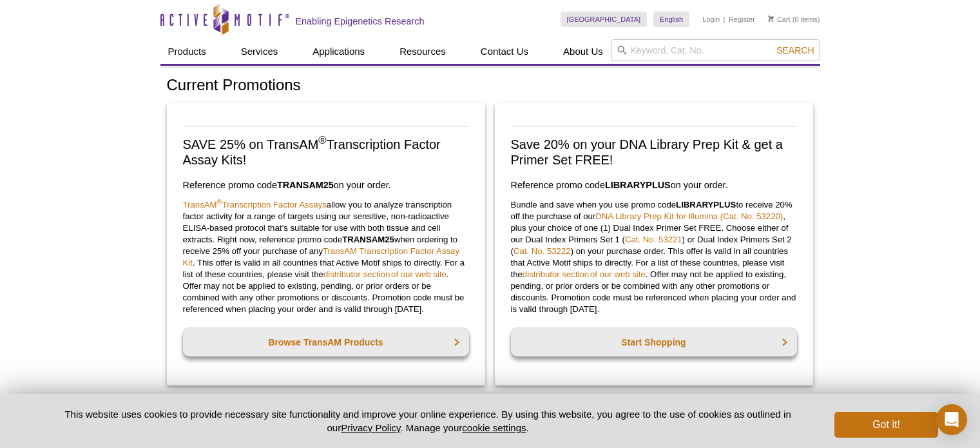 The height and width of the screenshot is (448, 980). I want to click on span: Search, so click(796, 50).